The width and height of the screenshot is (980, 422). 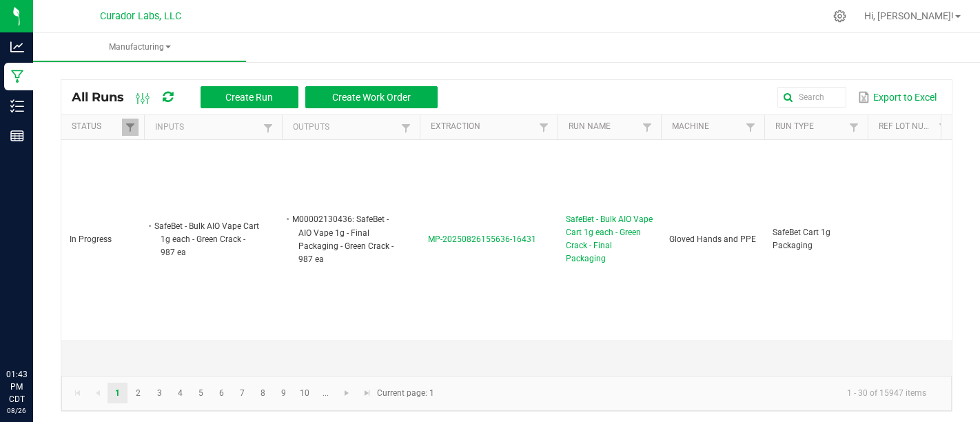 What do you see at coordinates (249, 97) in the screenshot?
I see `button: Create Run` at bounding box center [249, 97].